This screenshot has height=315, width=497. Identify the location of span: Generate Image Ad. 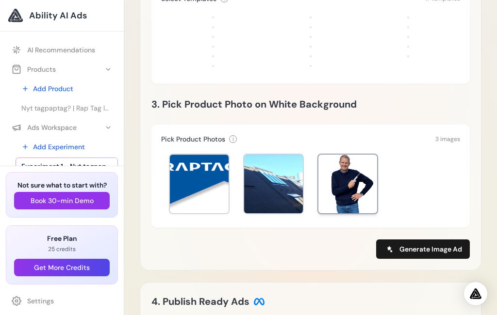
(430, 249).